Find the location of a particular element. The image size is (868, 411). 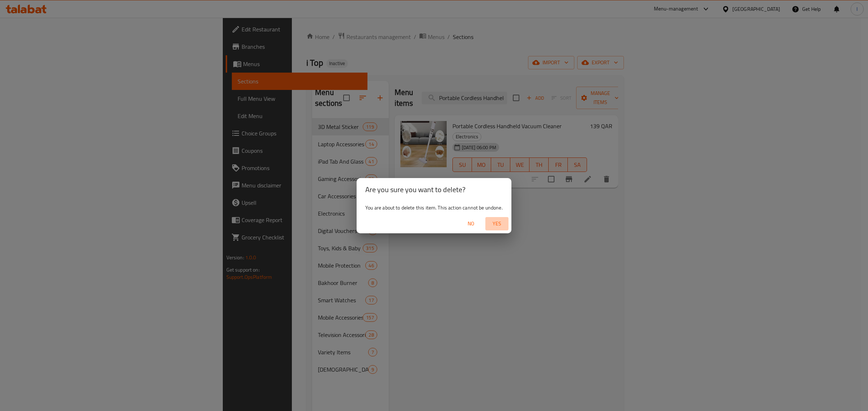

h2: Are you sure you want to delete? is located at coordinates (434, 189).